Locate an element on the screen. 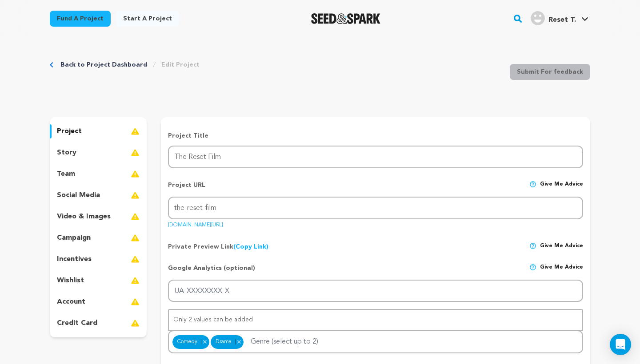  input: Project URL is located at coordinates (376, 208).